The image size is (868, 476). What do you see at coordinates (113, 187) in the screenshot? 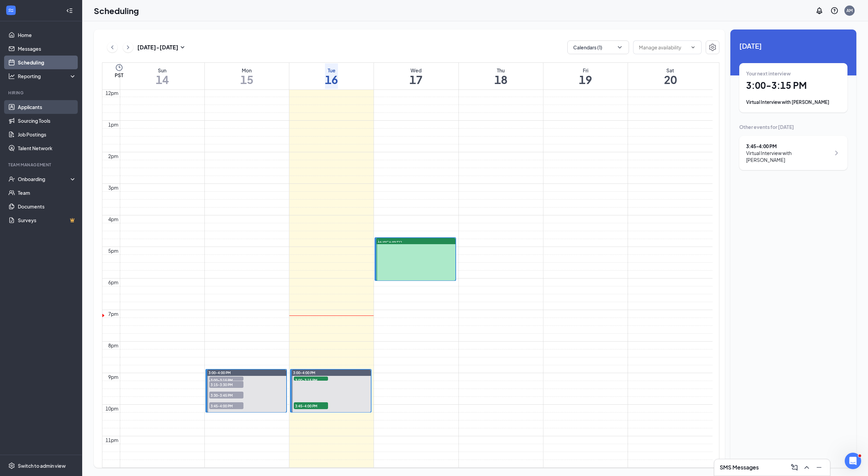
I see `div: 3pm` at bounding box center [113, 187].